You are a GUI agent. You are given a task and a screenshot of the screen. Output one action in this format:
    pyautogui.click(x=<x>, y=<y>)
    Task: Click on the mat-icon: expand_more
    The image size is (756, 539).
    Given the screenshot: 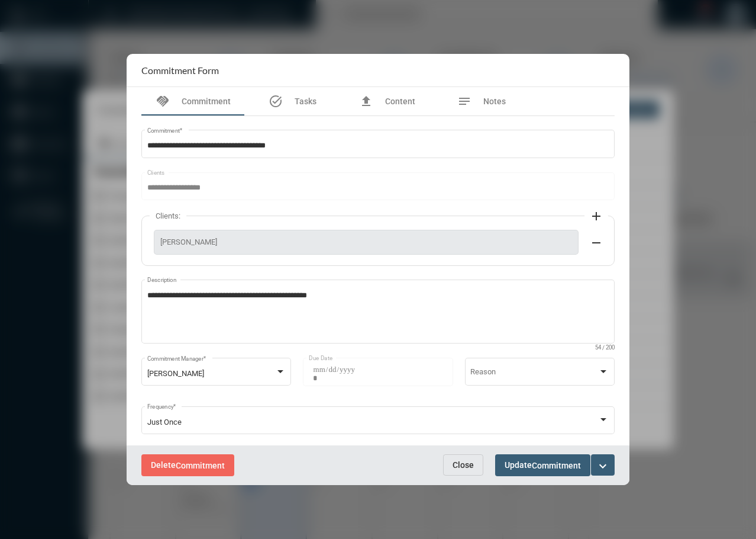 What is the action you would take?
    pyautogui.click(x=603, y=466)
    